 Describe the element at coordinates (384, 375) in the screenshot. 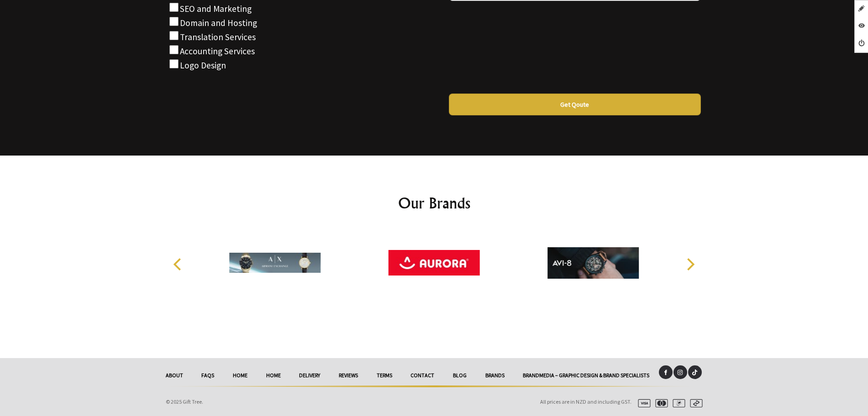

I see `a: Terms` at that location.